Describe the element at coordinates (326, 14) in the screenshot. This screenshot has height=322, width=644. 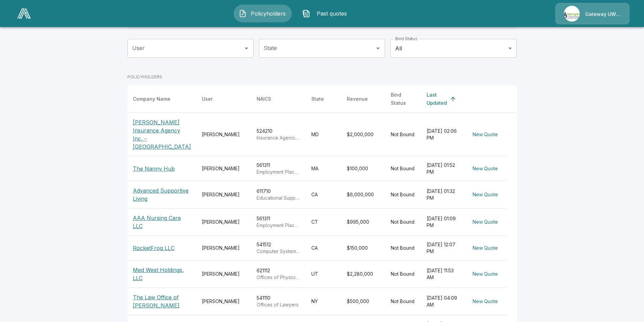
I see `button: Past quotes IconPast quotes` at that location.